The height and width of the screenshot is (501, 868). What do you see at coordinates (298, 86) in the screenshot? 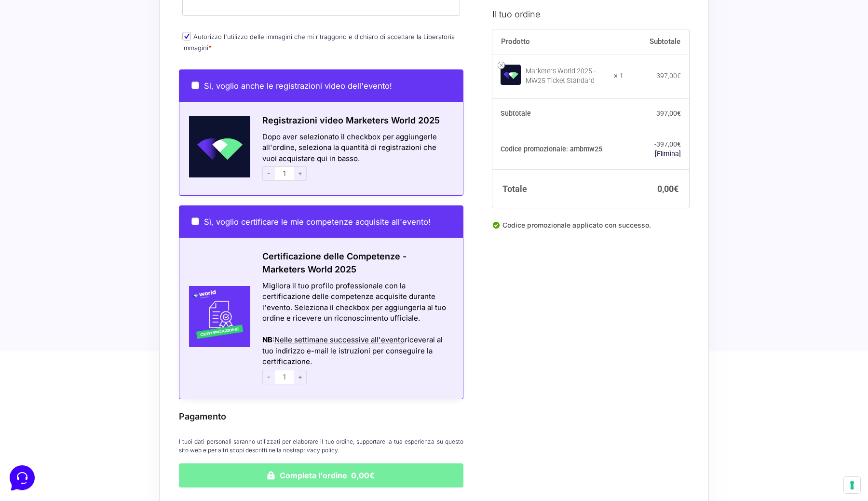
I see `span: Si, voglio anche le registrazioni video dell'evento!` at bounding box center [298, 86].